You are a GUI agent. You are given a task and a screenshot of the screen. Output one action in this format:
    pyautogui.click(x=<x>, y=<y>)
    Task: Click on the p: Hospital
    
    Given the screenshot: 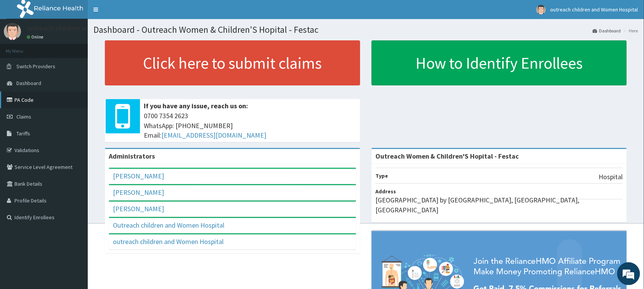 What is the action you would take?
    pyautogui.click(x=611, y=177)
    